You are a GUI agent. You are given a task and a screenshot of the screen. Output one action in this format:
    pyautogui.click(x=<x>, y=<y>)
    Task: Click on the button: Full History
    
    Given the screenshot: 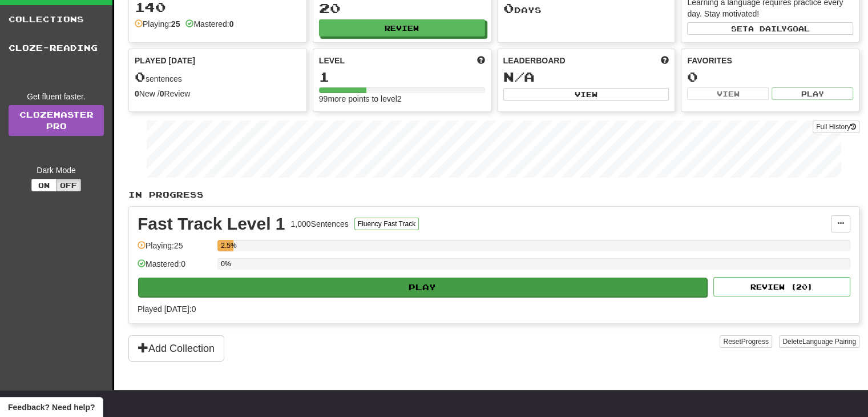 What is the action you would take?
    pyautogui.click(x=836, y=126)
    